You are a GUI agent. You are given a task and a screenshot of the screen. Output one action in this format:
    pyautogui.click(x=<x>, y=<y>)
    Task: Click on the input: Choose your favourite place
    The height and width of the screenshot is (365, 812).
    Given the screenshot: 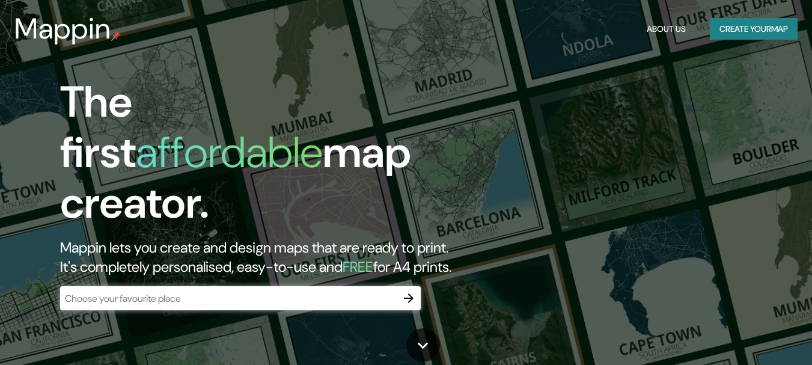 What is the action you would take?
    pyautogui.click(x=228, y=298)
    